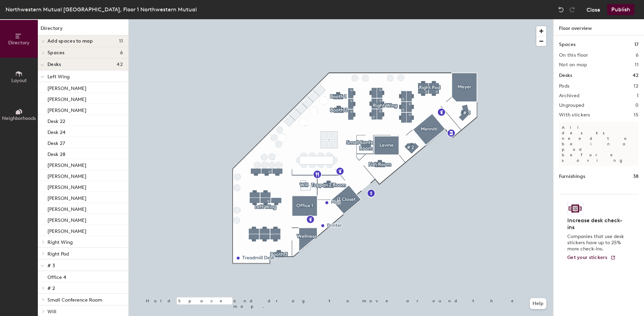 This screenshot has height=316, width=644. Describe the element at coordinates (621, 10) in the screenshot. I see `button: Publish` at that location.